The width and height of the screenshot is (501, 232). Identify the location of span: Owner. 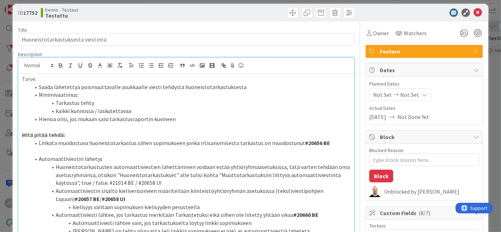
(381, 33).